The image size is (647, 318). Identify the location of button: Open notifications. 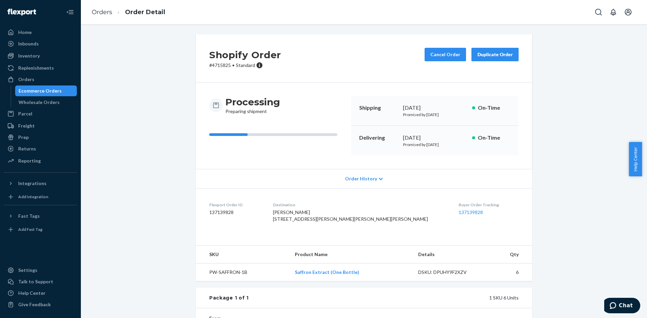
(613, 12).